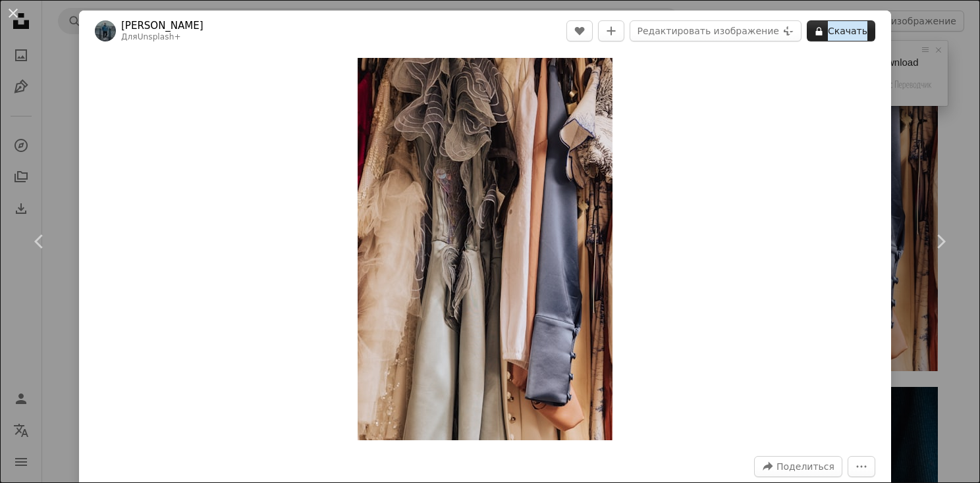 This screenshot has width=980, height=483. Describe the element at coordinates (611, 31) in the screenshot. I see `button: Добавить в коллекцию` at that location.